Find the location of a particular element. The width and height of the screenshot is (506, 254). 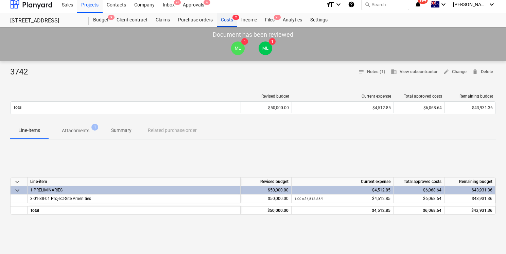

span: edit is located at coordinates (446, 72).